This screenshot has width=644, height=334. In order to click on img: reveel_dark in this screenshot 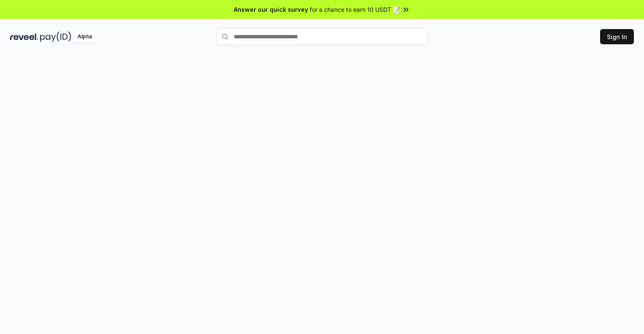, I will do `click(24, 37)`.